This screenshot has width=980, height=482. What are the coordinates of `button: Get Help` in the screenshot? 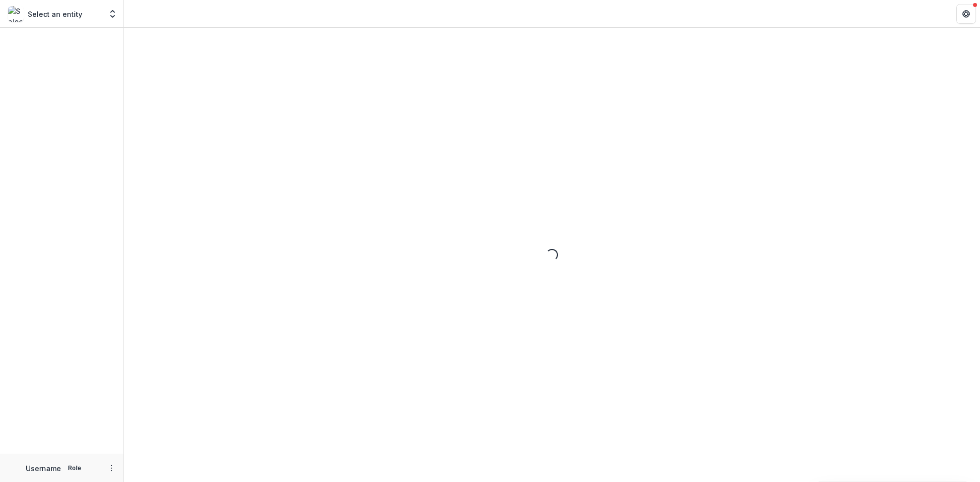 It's located at (966, 14).